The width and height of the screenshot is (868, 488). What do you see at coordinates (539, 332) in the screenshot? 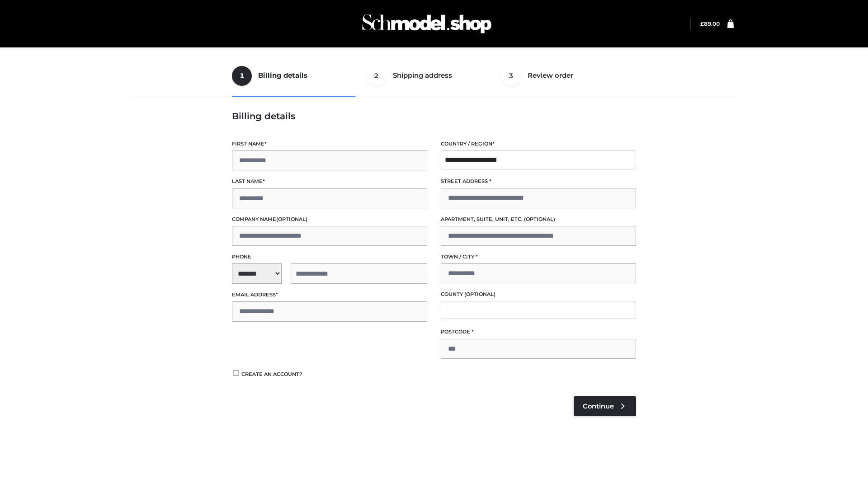
I see `label: Postcode` at bounding box center [539, 332].